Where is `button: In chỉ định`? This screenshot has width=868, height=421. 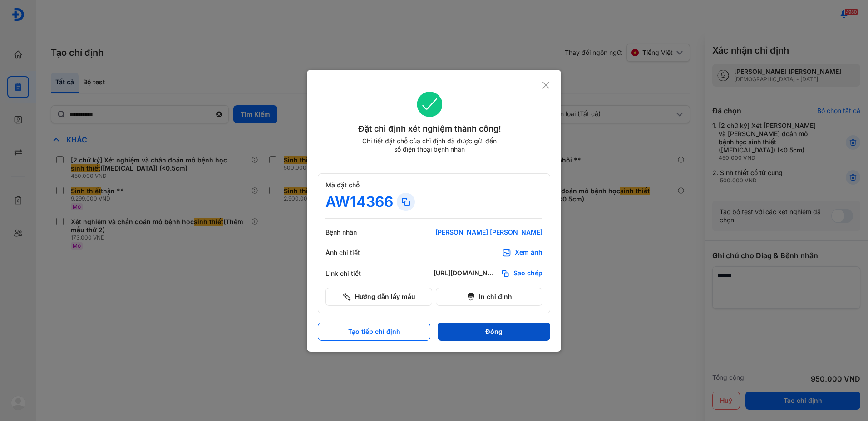 button: In chỉ định is located at coordinates (489, 296).